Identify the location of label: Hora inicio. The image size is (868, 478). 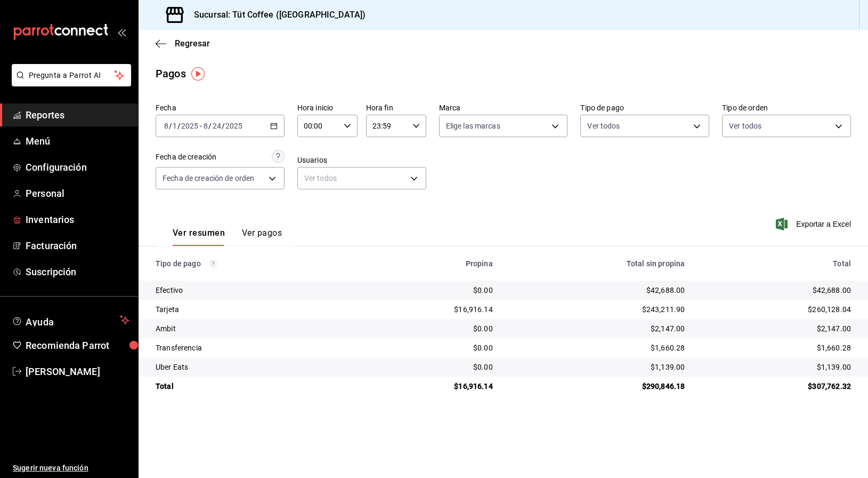
(327, 108).